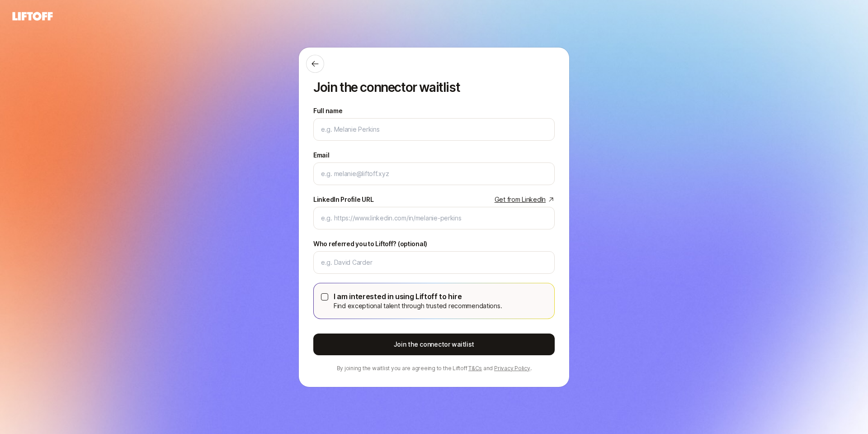  What do you see at coordinates (475, 368) in the screenshot?
I see `a: T&Cs` at bounding box center [475, 368].